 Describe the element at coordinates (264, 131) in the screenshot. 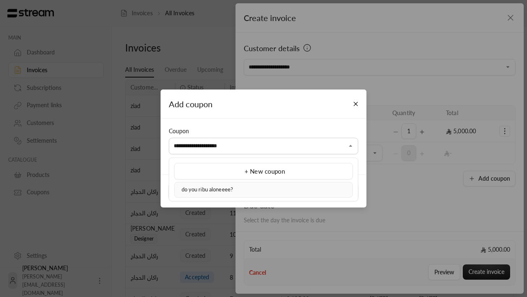

I see `div: Coupon` at that location.